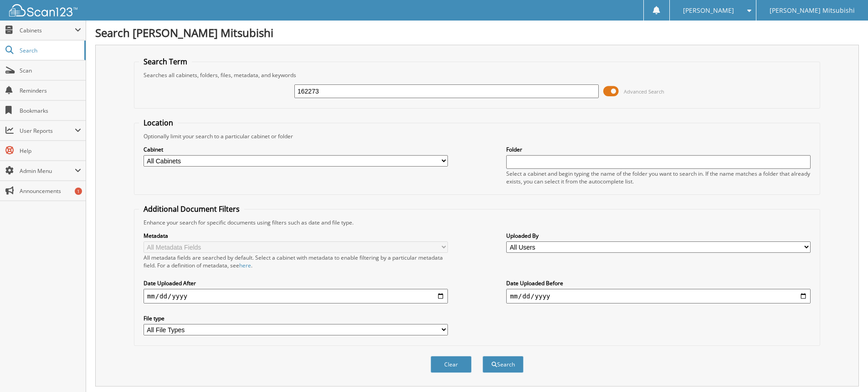 The image size is (868, 392). Describe the element at coordinates (245, 265) in the screenshot. I see `a: here` at that location.